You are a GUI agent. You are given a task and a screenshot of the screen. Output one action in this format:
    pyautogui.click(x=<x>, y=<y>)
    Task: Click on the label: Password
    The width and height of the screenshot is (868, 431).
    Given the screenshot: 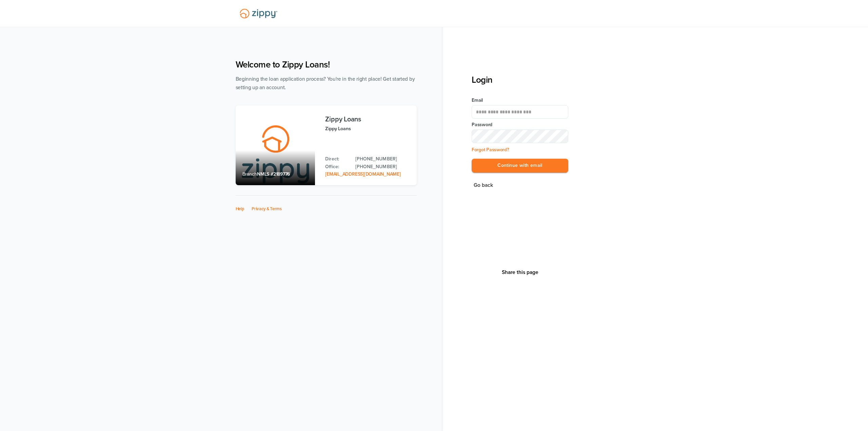 What is the action you would take?
    pyautogui.click(x=519, y=125)
    